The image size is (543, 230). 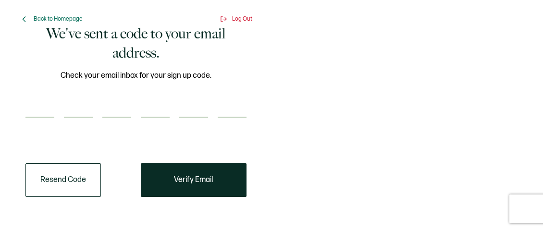 What do you see at coordinates (242, 19) in the screenshot?
I see `span: Log Out` at bounding box center [242, 19].